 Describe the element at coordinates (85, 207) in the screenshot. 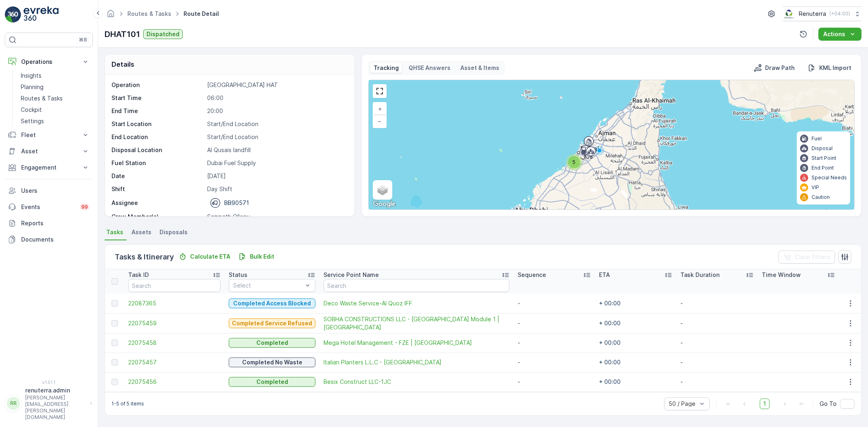

I see `p: 99` at that location.